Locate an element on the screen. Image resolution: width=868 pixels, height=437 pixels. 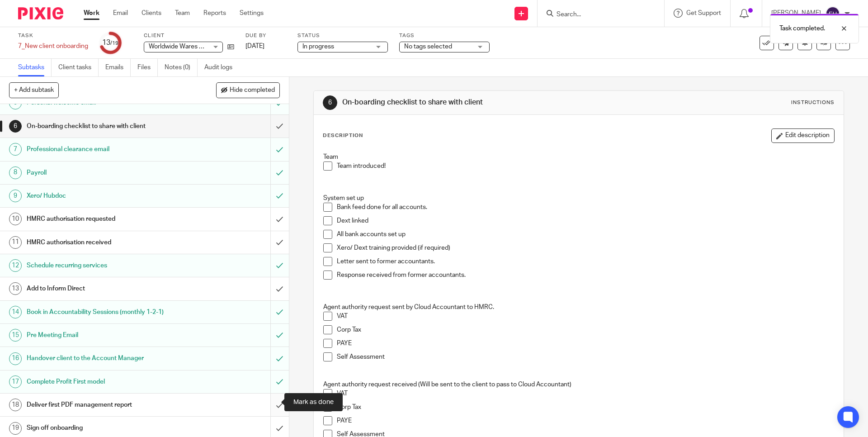
h1: Professional clearance email is located at coordinates (105, 149).